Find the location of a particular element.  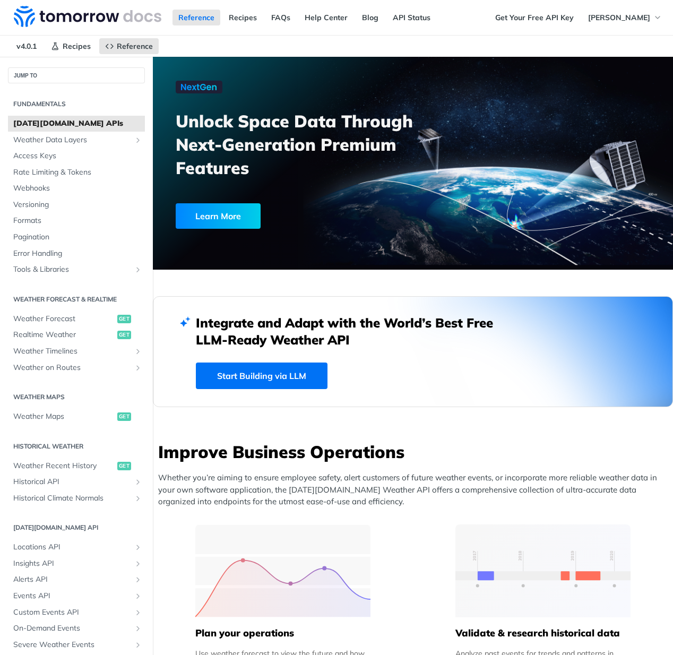

a: Error Handling is located at coordinates (76, 254).